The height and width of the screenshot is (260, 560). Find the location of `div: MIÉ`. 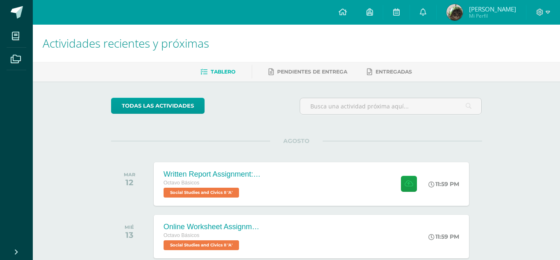

div: MIÉ is located at coordinates (129, 227).